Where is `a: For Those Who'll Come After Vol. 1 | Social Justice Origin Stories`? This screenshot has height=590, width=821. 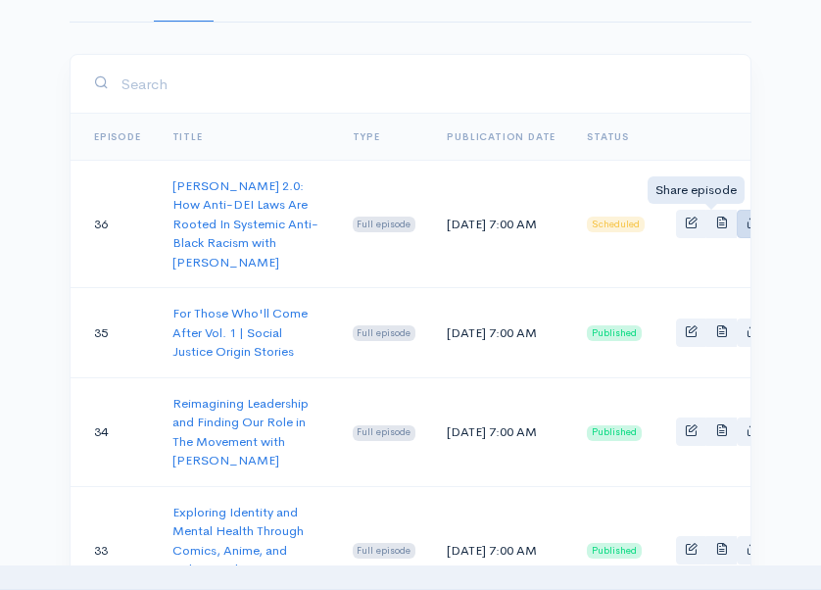
a: For Those Who'll Come After Vol. 1 | Social Justice Origin Stories is located at coordinates (240, 332).